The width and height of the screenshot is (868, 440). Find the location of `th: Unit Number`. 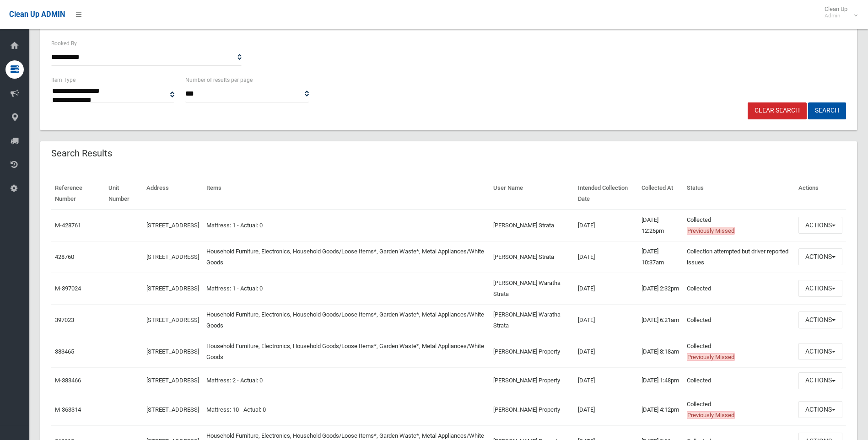

th: Unit Number is located at coordinates (124, 194).